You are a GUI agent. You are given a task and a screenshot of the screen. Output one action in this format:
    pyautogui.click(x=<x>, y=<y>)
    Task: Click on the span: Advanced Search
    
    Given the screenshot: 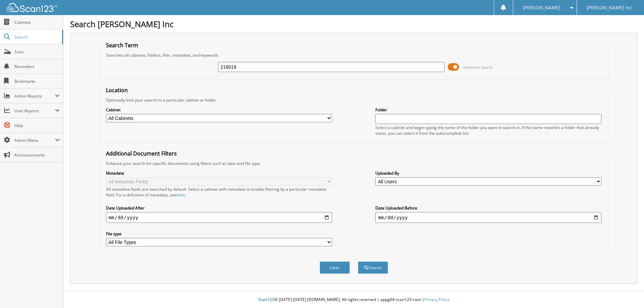 What is the action you would take?
    pyautogui.click(x=477, y=67)
    